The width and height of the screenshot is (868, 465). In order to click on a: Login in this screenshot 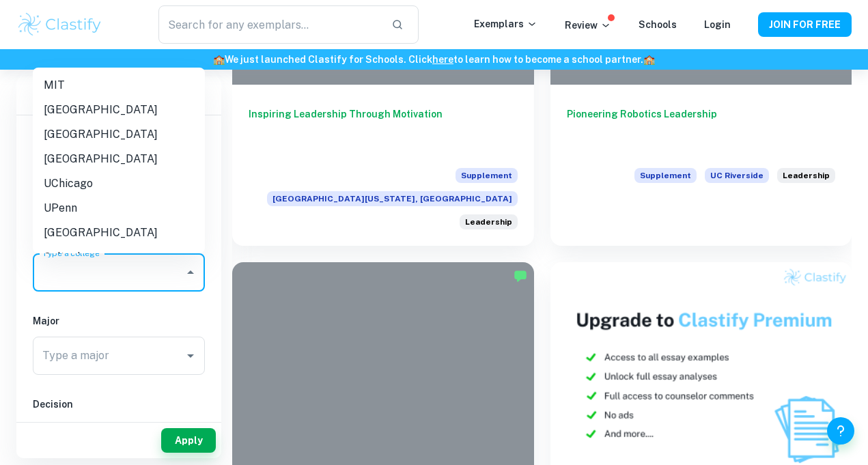, I will do `click(716, 25)`.